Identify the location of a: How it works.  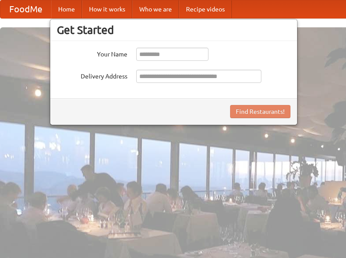
(107, 9).